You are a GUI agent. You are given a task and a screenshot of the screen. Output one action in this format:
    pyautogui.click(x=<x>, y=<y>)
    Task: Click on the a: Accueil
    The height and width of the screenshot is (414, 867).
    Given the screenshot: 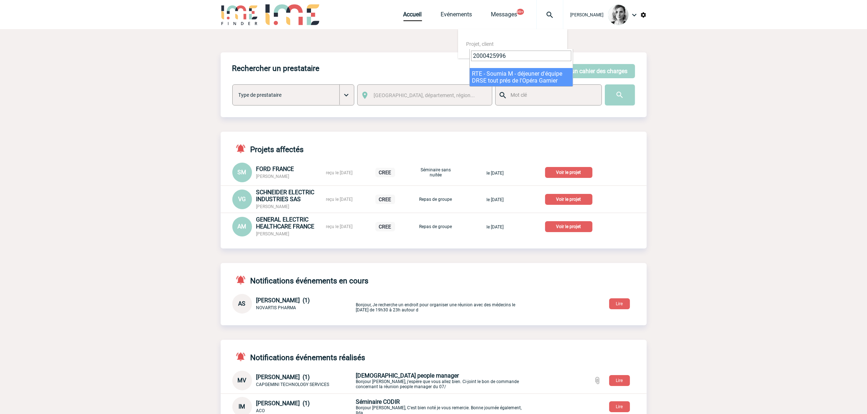 What is the action you would take?
    pyautogui.click(x=412, y=16)
    